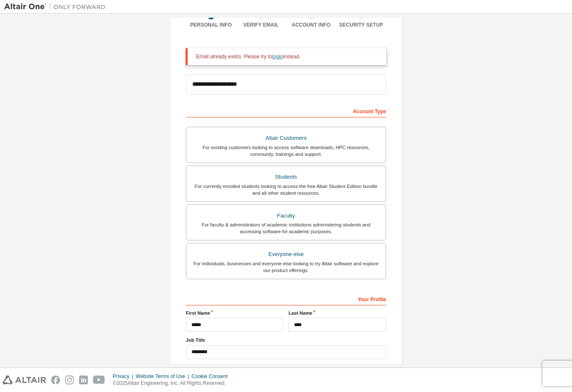 This screenshot has width=572, height=392. I want to click on label: Last Name, so click(337, 313).